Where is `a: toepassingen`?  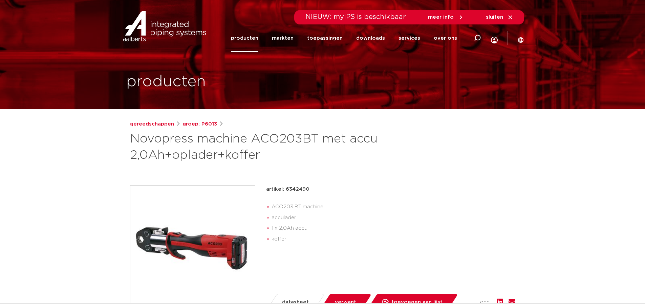 a: toepassingen is located at coordinates (325, 38).